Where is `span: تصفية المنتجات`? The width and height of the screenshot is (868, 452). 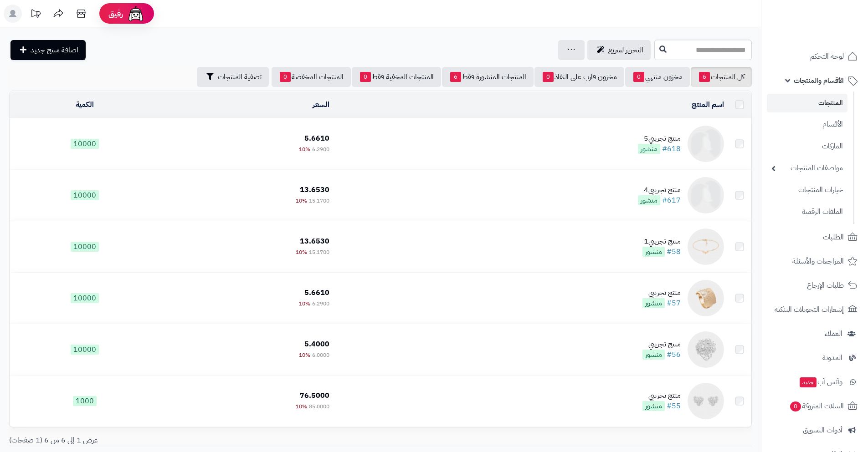 span: تصفية المنتجات is located at coordinates (240, 77).